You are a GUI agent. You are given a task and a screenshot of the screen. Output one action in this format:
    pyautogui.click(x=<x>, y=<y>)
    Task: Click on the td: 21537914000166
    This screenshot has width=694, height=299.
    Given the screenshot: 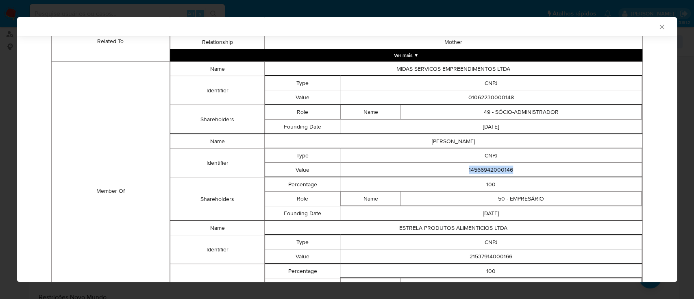 What is the action you would take?
    pyautogui.click(x=491, y=256)
    